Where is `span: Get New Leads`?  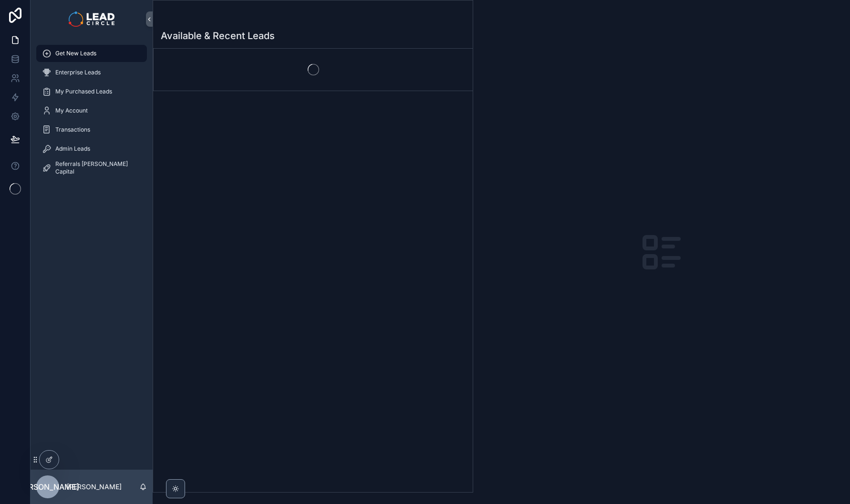
span: Get New Leads is located at coordinates (76, 53).